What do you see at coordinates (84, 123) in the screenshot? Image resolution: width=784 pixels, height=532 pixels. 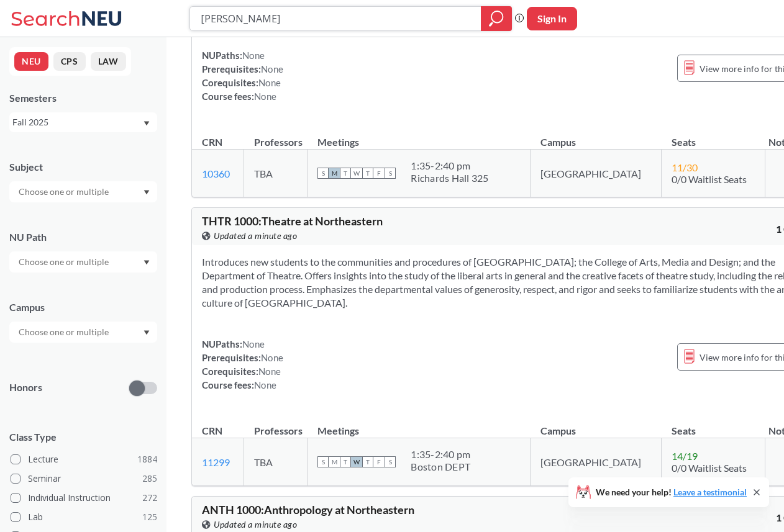 I see `div: Fall 2025Dropdown arrow` at bounding box center [84, 123].